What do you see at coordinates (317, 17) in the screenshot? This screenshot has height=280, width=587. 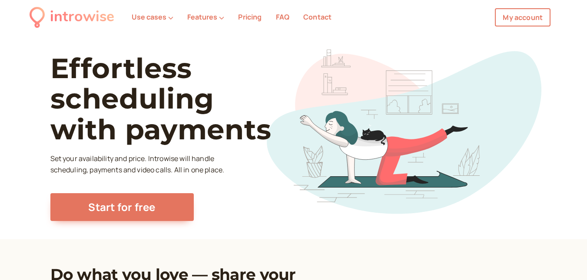 I see `a: Contact` at bounding box center [317, 17].